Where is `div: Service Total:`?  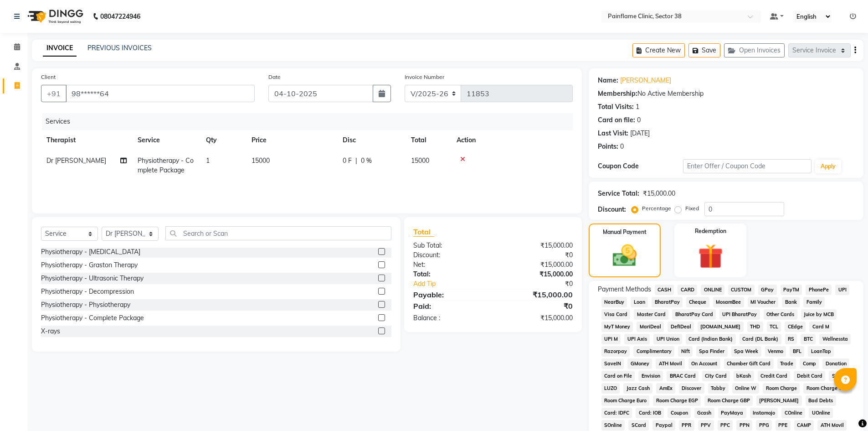 div: Service Total: is located at coordinates (618, 193).